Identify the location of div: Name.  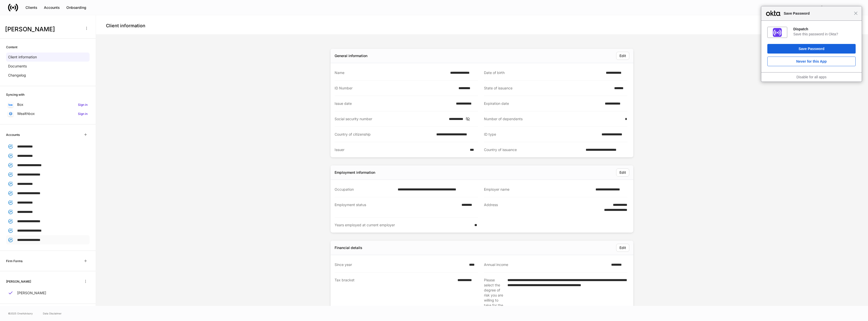
(391, 73).